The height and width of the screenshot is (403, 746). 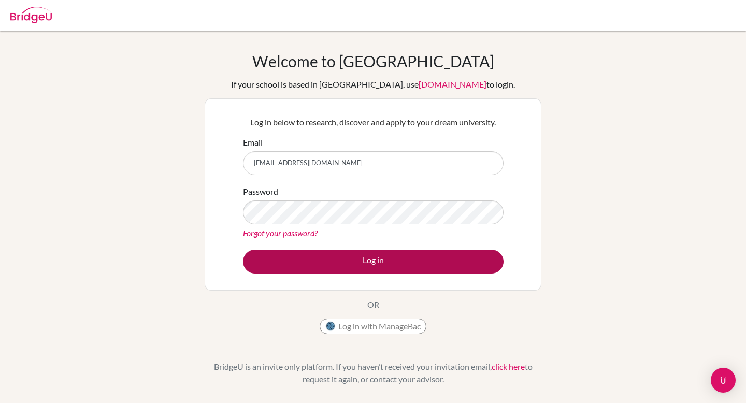 What do you see at coordinates (373, 122) in the screenshot?
I see `p: Log in below to research, discover and apply to your dream university.` at bounding box center [373, 122].